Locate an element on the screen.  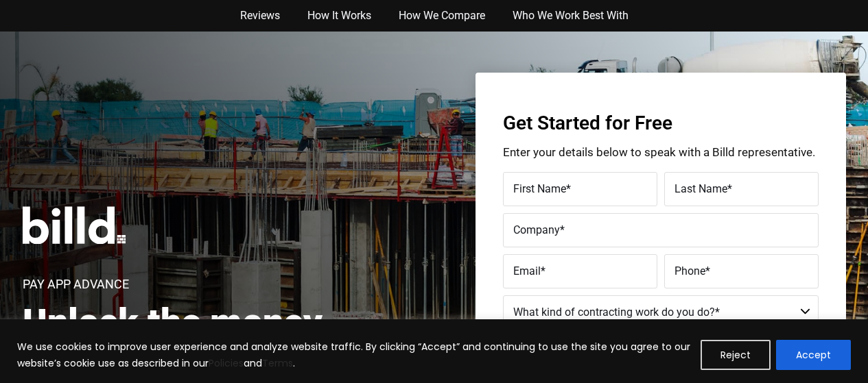
span: Email is located at coordinates (527, 271).